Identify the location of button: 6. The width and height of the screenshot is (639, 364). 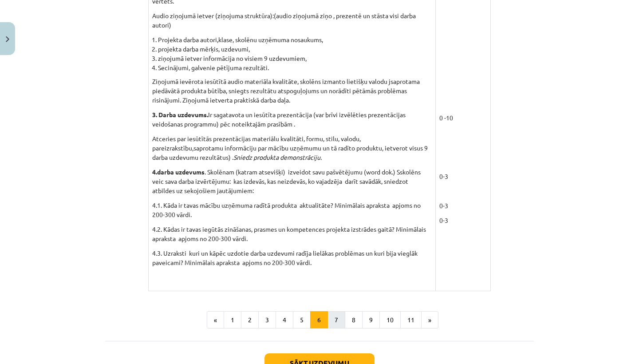
(320, 320).